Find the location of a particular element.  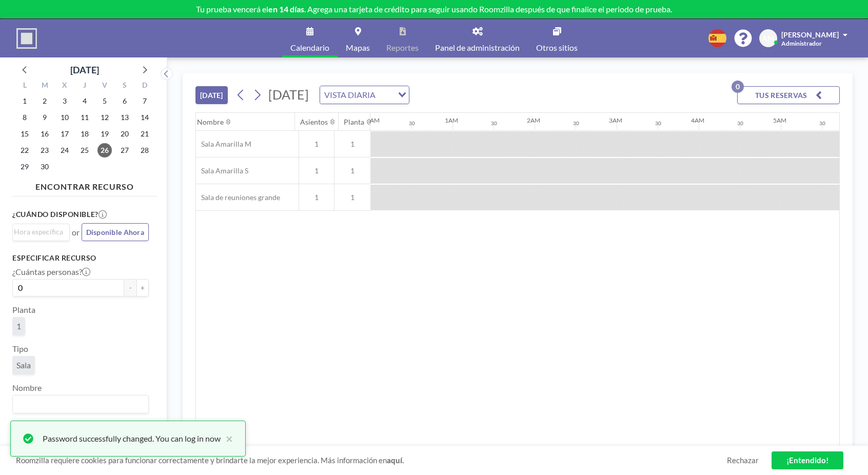

div: 4AM is located at coordinates (698, 120).